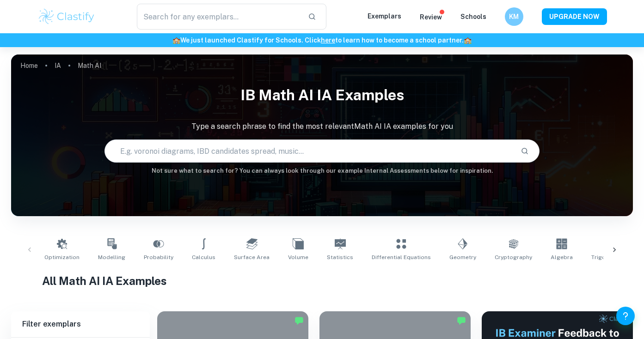  I want to click on button: UPGRADE NOW, so click(574, 16).